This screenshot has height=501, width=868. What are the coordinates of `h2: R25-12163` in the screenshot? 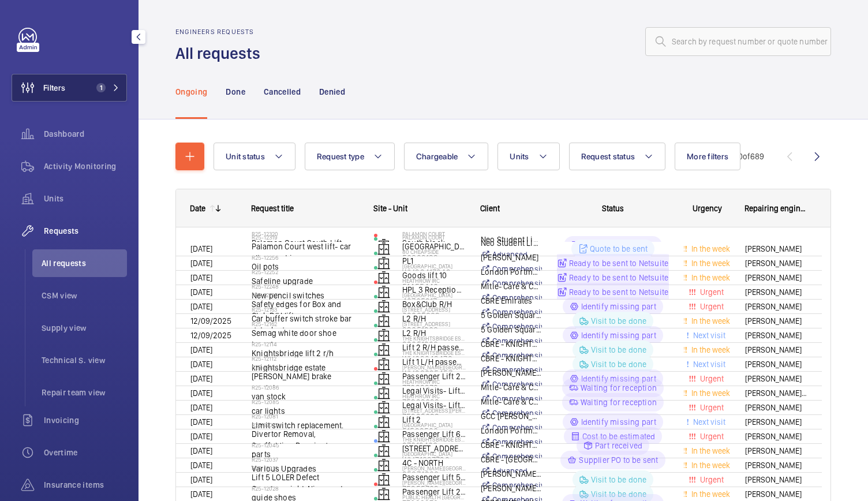 It's located at (305, 310).